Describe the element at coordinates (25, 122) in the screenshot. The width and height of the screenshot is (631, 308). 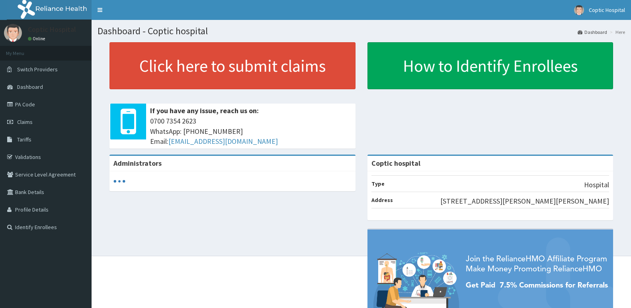
I see `span: Claims` at that location.